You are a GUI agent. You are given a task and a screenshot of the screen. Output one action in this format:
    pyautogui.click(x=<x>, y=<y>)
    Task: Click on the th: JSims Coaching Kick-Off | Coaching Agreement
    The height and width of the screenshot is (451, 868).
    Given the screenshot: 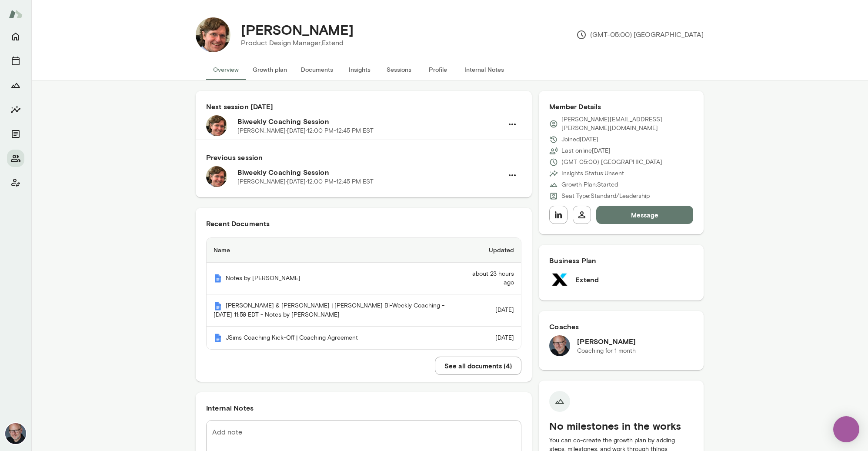 What is the action you would take?
    pyautogui.click(x=335, y=338)
    